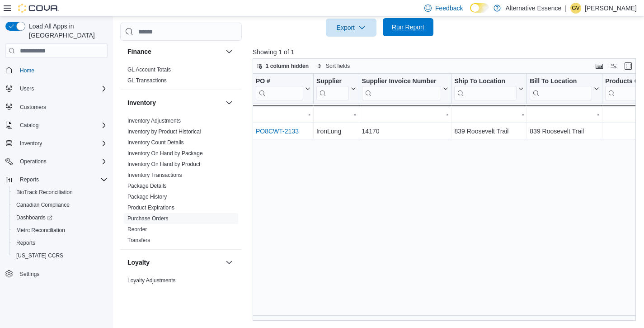 This screenshot has height=328, width=644. Describe the element at coordinates (147, 186) in the screenshot. I see `span: Package Details` at that location.